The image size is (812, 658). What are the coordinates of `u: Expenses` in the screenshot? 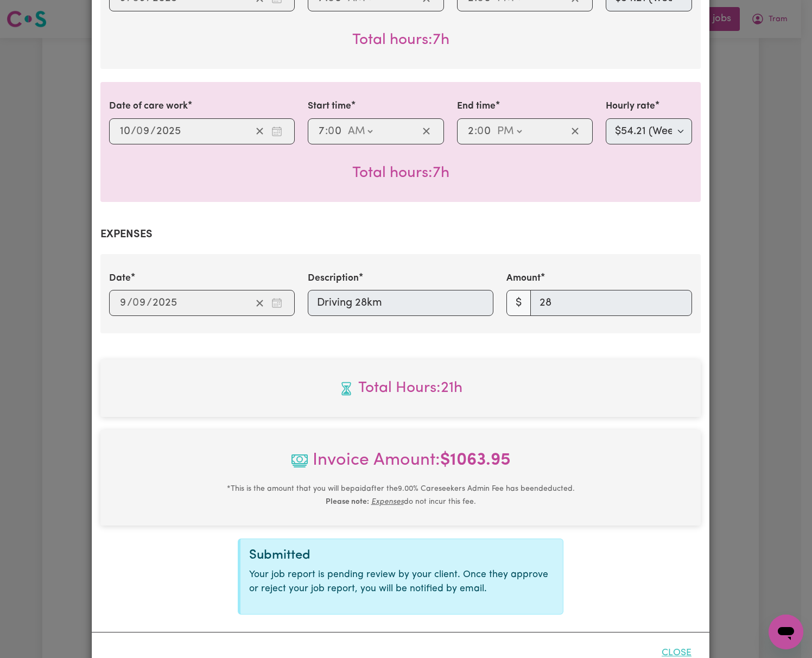 It's located at (388, 501).